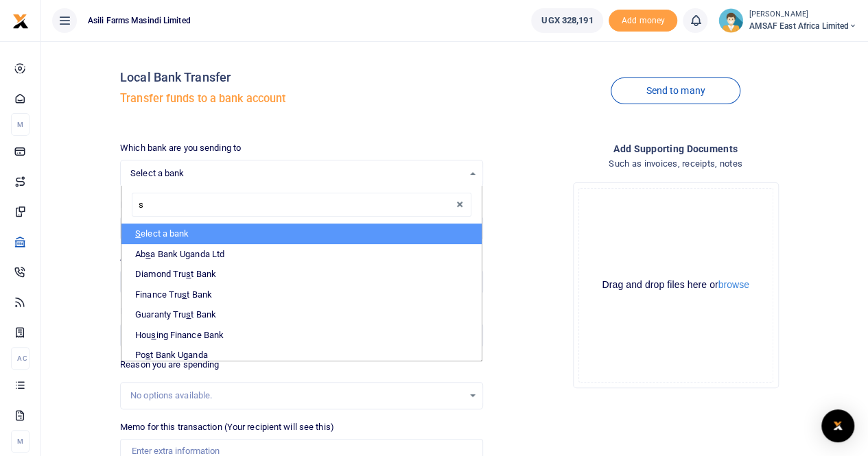 The height and width of the screenshot is (456, 868). What do you see at coordinates (170, 365) in the screenshot?
I see `label: Reason you are spending` at bounding box center [170, 365].